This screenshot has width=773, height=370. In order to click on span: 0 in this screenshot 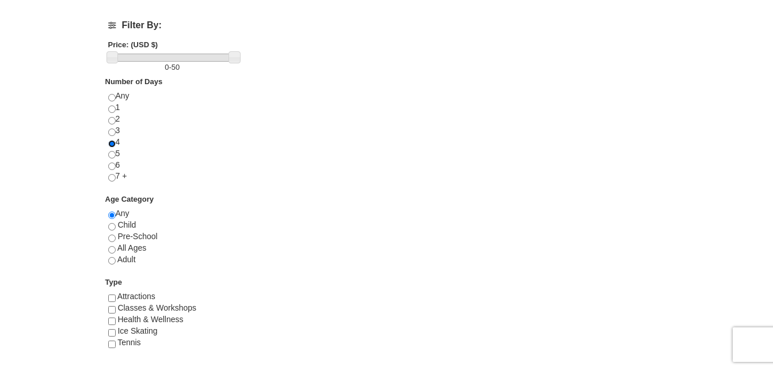, I will do `click(166, 67)`.